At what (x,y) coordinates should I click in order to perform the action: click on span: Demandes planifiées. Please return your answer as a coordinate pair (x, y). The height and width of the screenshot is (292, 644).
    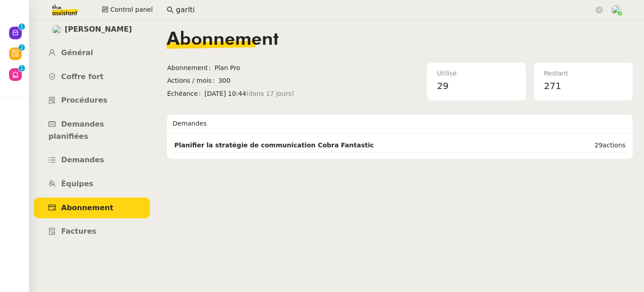
    Looking at the image, I should click on (76, 130).